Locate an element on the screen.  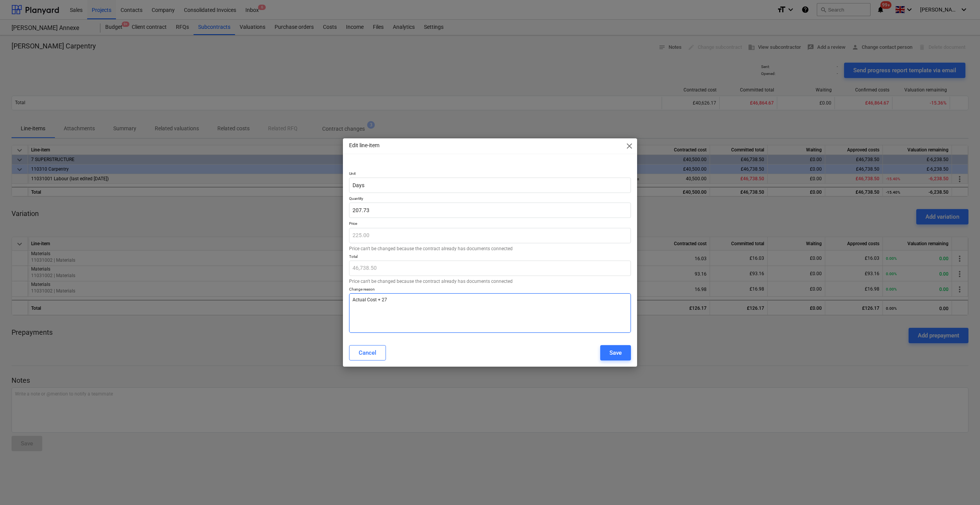
div: Save is located at coordinates (616, 352).